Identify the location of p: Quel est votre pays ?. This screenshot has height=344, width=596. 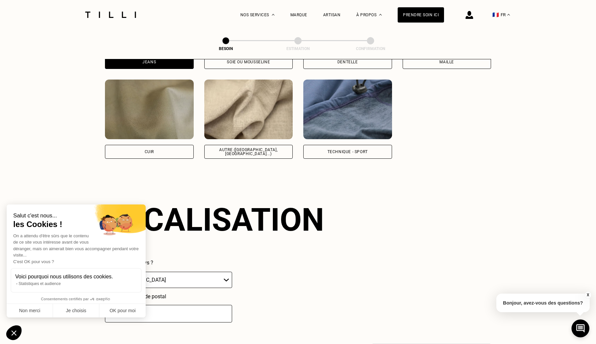
(169, 262).